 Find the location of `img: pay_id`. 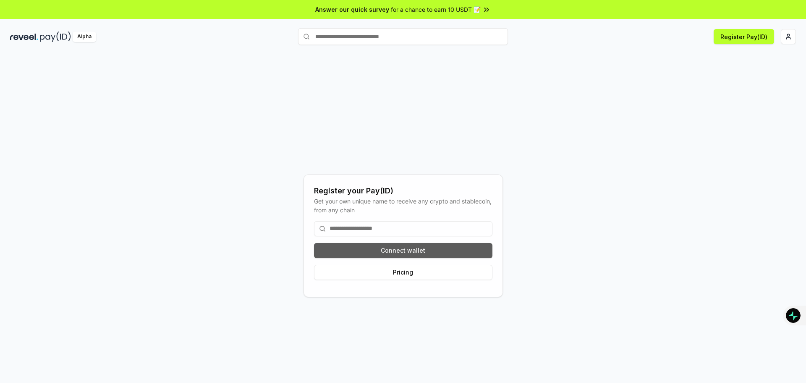

img: pay_id is located at coordinates (55, 37).